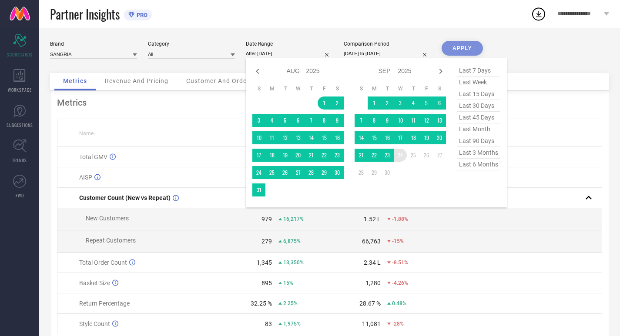 The width and height of the screenshot is (620, 336). Describe the element at coordinates (372, 219) in the screenshot. I see `div: 1.52 L` at that location.